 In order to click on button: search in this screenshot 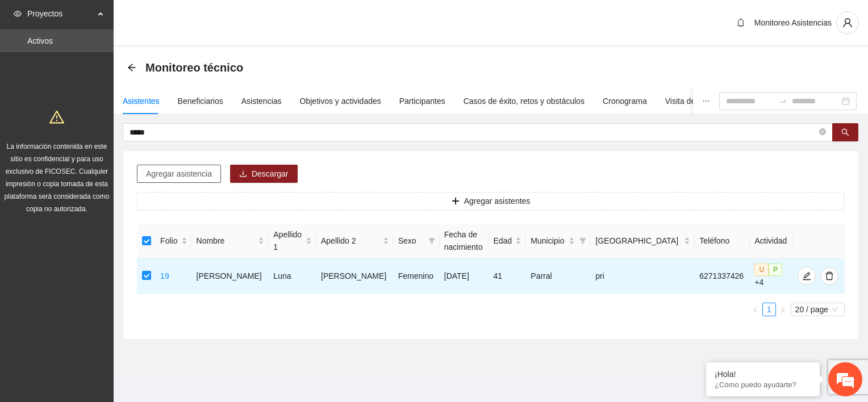, I will do `click(845, 132)`.